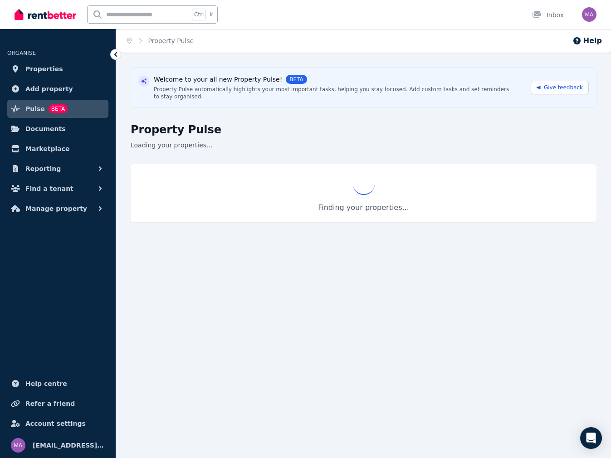 This screenshot has width=611, height=458. I want to click on span: Find a tenant, so click(49, 189).